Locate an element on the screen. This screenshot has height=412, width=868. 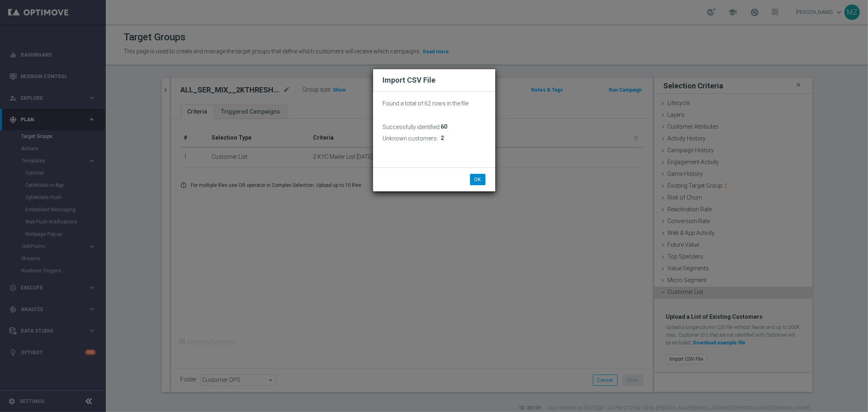
h2: Import CSV File is located at coordinates (434, 80).